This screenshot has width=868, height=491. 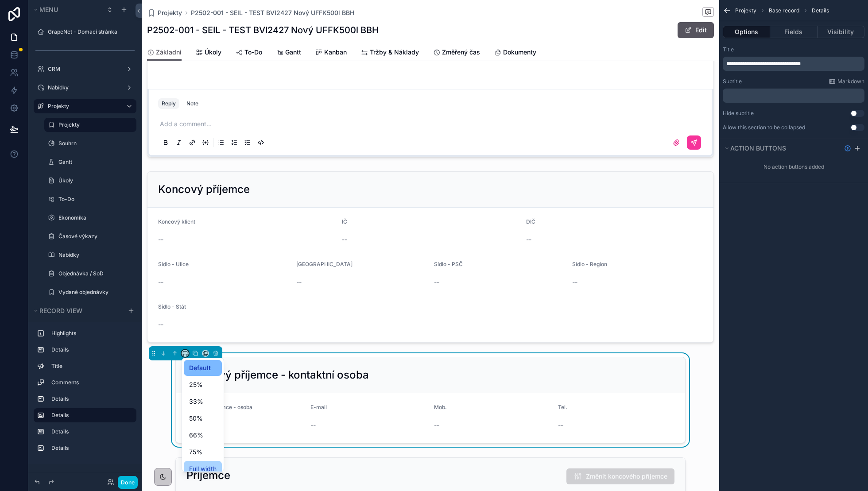 I want to click on span: Full width, so click(x=203, y=469).